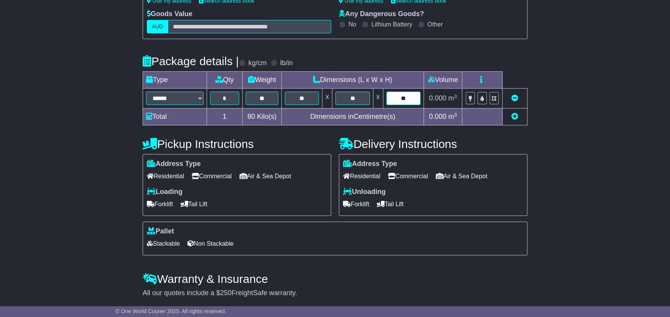 The width and height of the screenshot is (670, 317). I want to click on label: Goods Value, so click(169, 14).